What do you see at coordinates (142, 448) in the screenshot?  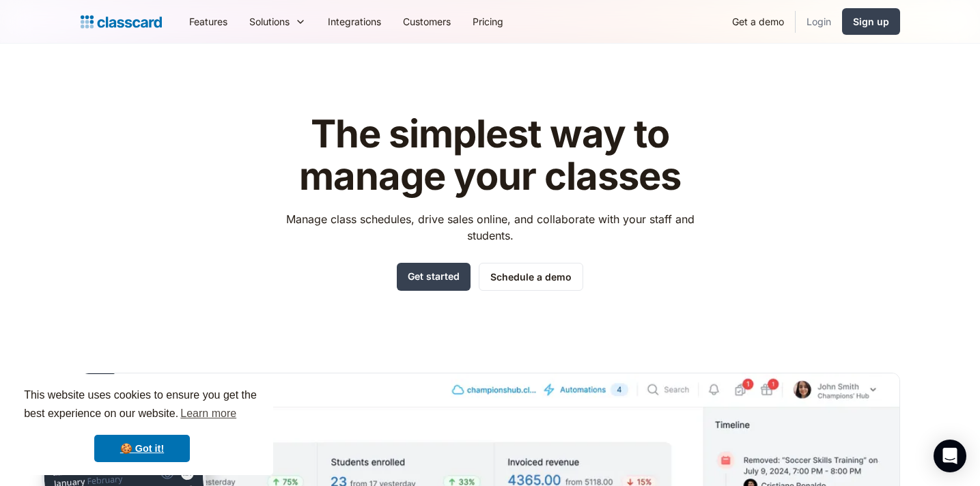 I see `a: dismiss cookie message` at bounding box center [142, 448].